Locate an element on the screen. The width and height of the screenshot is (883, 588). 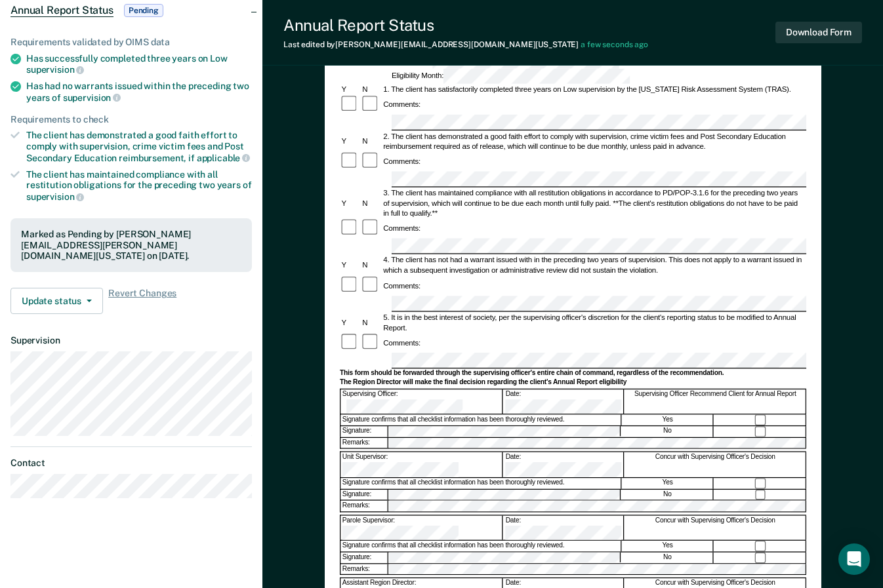
div: Annual Report Status is located at coordinates (466, 25).